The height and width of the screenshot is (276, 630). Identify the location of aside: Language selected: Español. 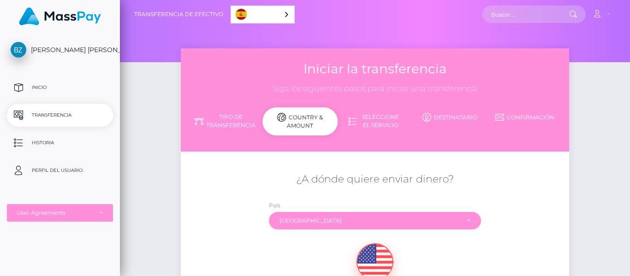
(262, 14).